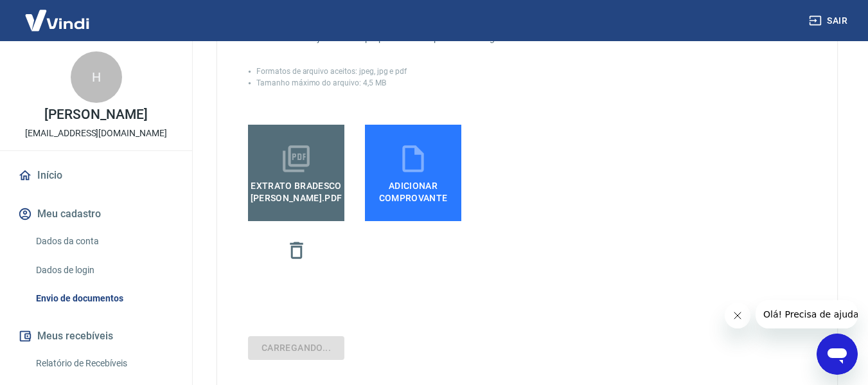 The height and width of the screenshot is (385, 868). Describe the element at coordinates (97, 77) in the screenshot. I see `div: H` at that location.